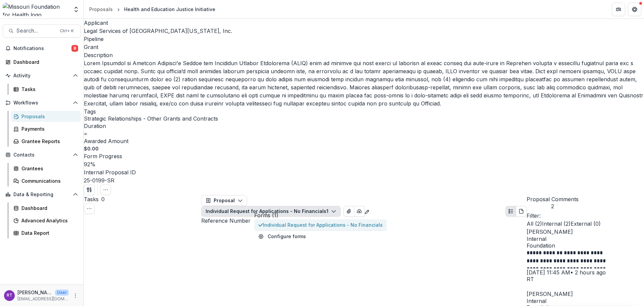  Describe the element at coordinates (48, 129) in the screenshot. I see `div: Payments` at that location.